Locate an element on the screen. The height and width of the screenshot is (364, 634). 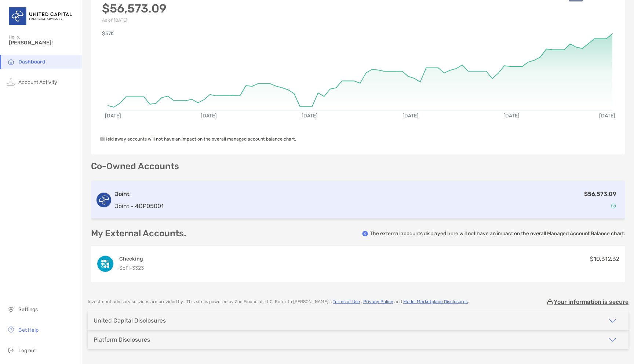
a: Privacy Policy is located at coordinates (379, 302).